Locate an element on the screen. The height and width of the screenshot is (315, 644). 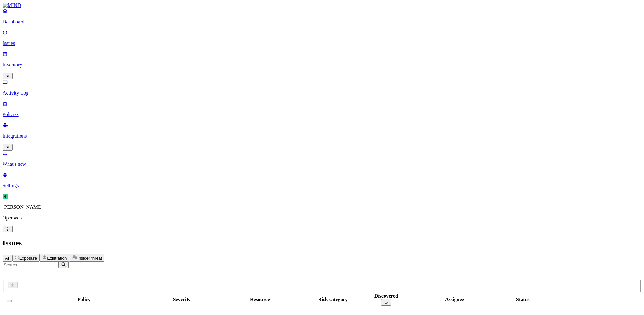
span: All is located at coordinates (7, 258).